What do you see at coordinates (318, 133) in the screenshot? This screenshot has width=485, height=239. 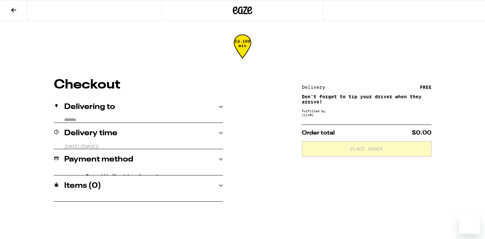 I see `span: Order total` at bounding box center [318, 133].